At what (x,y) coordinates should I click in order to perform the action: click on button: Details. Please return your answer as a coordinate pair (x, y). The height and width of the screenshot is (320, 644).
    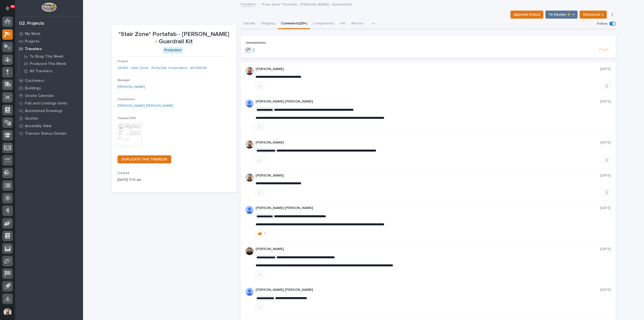
    Looking at the image, I should click on (249, 24).